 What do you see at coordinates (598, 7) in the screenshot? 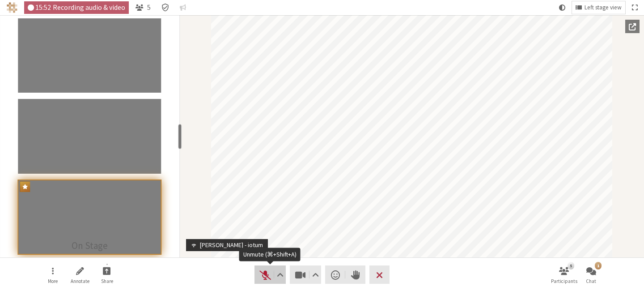
I see `button: Change layout` at bounding box center [598, 7].